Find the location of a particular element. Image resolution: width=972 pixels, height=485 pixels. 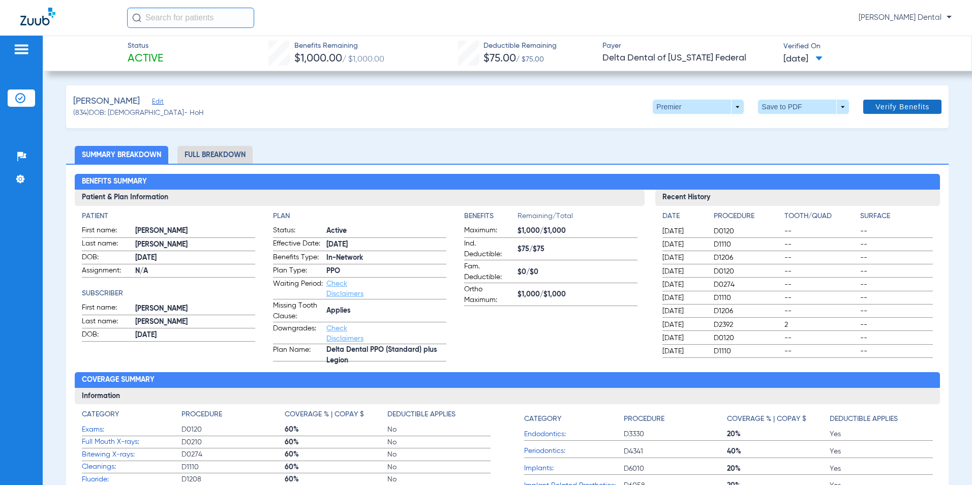

a: Check Disclaimers is located at coordinates (345, 289).